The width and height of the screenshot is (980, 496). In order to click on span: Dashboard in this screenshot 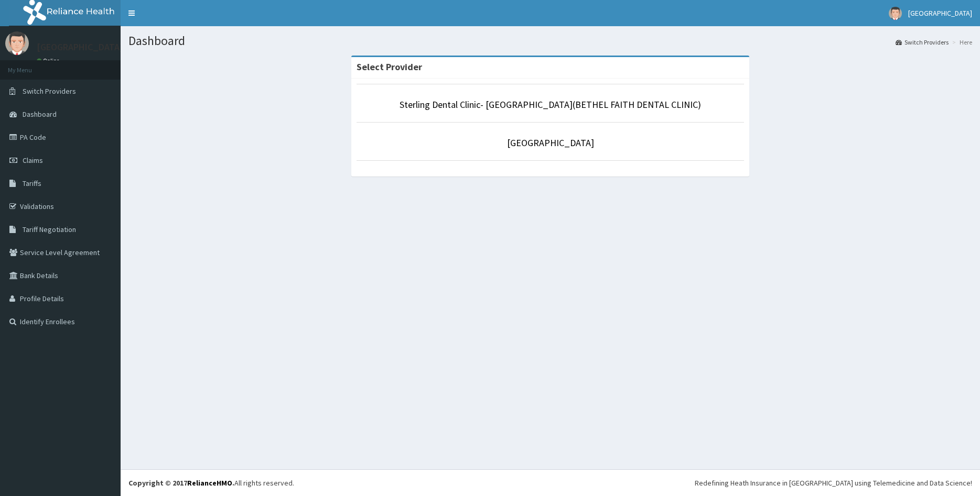, I will do `click(40, 114)`.